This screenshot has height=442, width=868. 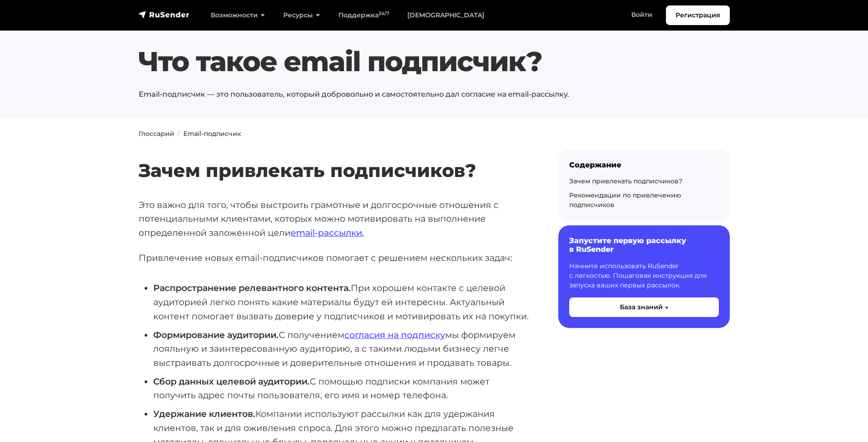 What do you see at coordinates (301, 15) in the screenshot?
I see `a: Ресурсы` at bounding box center [301, 15].